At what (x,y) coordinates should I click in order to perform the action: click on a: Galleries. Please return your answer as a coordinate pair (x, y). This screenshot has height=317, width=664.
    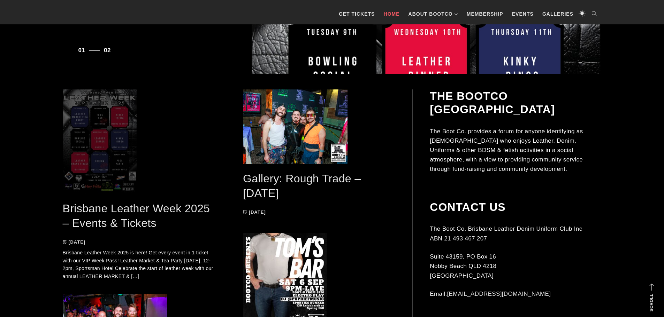
    Looking at the image, I should click on (557, 14).